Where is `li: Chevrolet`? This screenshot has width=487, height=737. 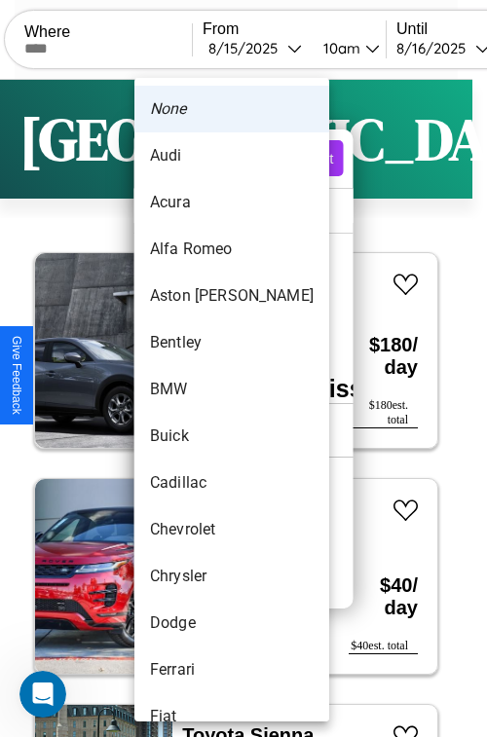
li: Chevrolet is located at coordinates (232, 530).